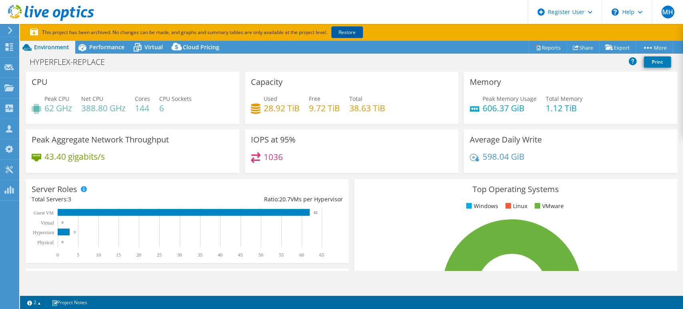 This screenshot has height=309, width=683. Describe the element at coordinates (271, 98) in the screenshot. I see `span: Used` at that location.